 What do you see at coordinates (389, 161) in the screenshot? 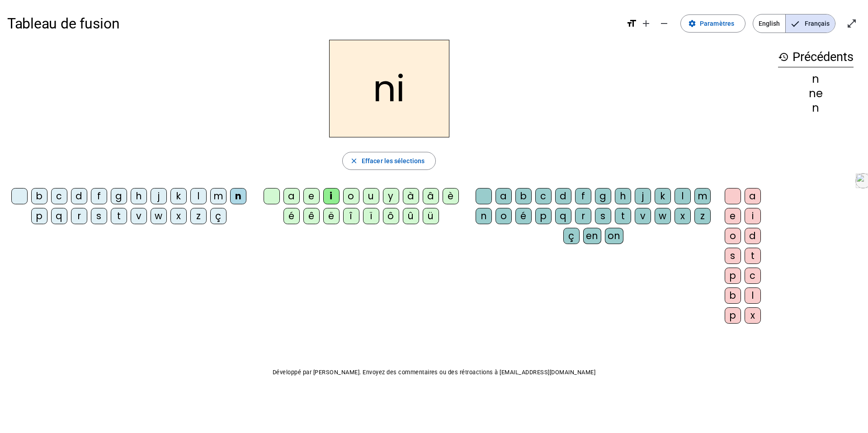
I see `button: Effacer les sélections` at bounding box center [389, 161].